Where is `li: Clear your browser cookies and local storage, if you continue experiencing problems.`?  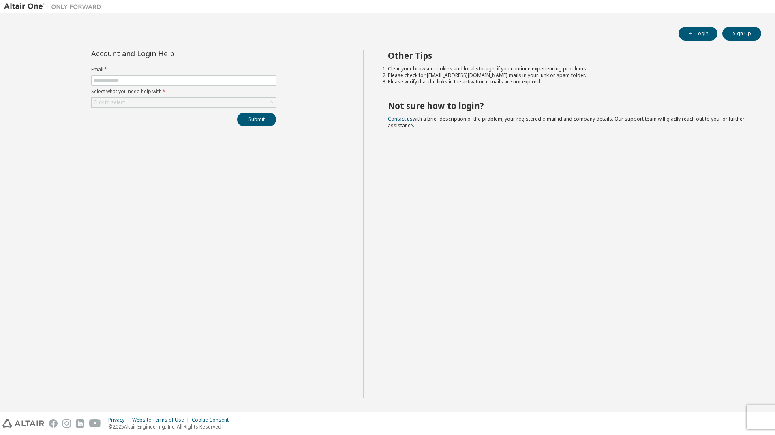
li: Clear your browser cookies and local storage, if you continue experiencing problems. is located at coordinates (567, 69).